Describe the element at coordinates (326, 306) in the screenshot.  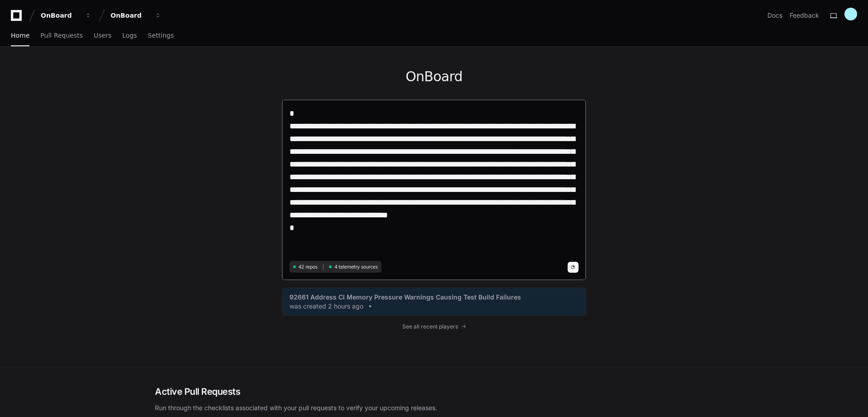
I see `span: was created 2 hours ago` at that location.